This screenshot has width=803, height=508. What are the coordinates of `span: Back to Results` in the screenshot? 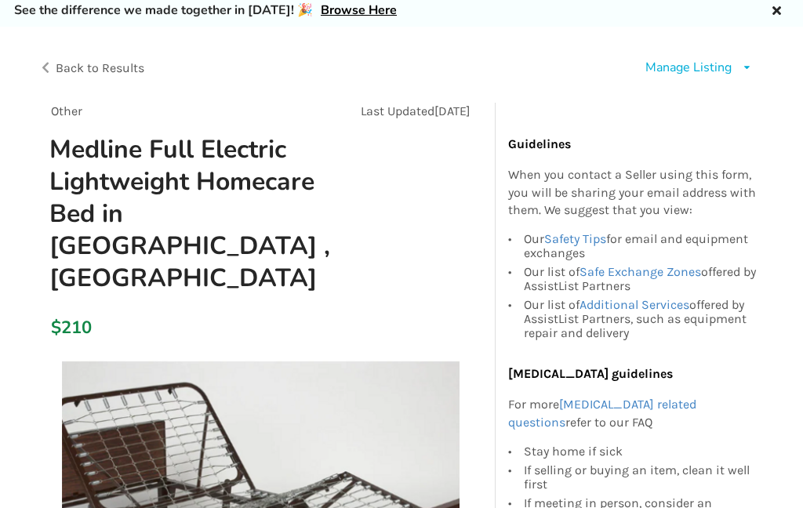 It's located at (100, 67).